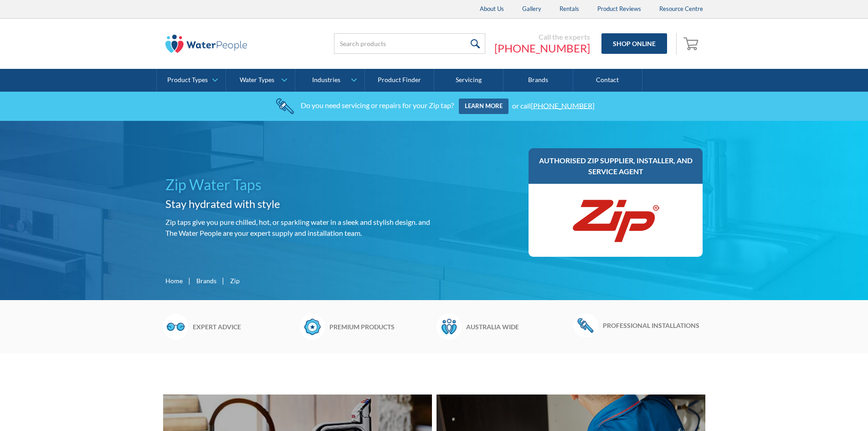 This screenshot has width=868, height=431. What do you see at coordinates (585, 325) in the screenshot?
I see `img: Wrench` at bounding box center [585, 325].